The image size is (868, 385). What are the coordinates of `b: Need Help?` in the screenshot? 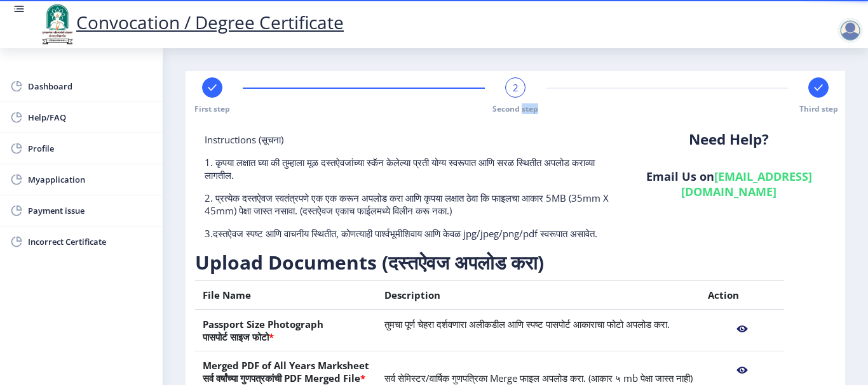 It's located at (729, 139).